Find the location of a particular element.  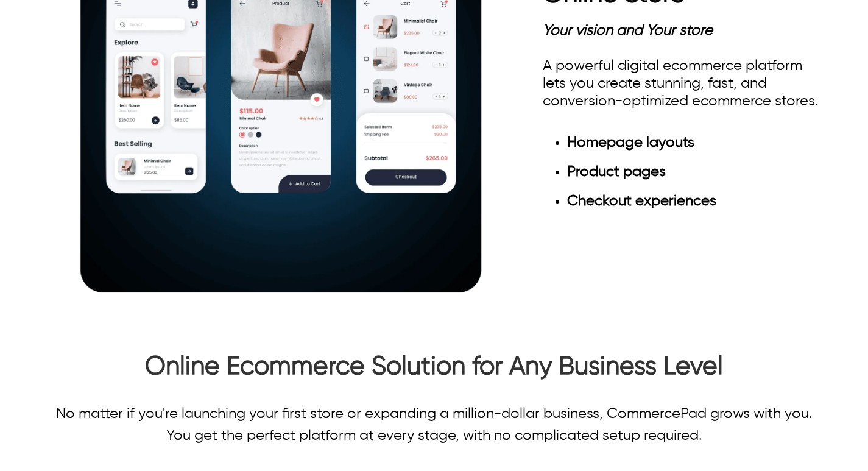

p: No matter if you're launching your first store or expanding a million-dollar business, CommercePa... is located at coordinates (434, 425).